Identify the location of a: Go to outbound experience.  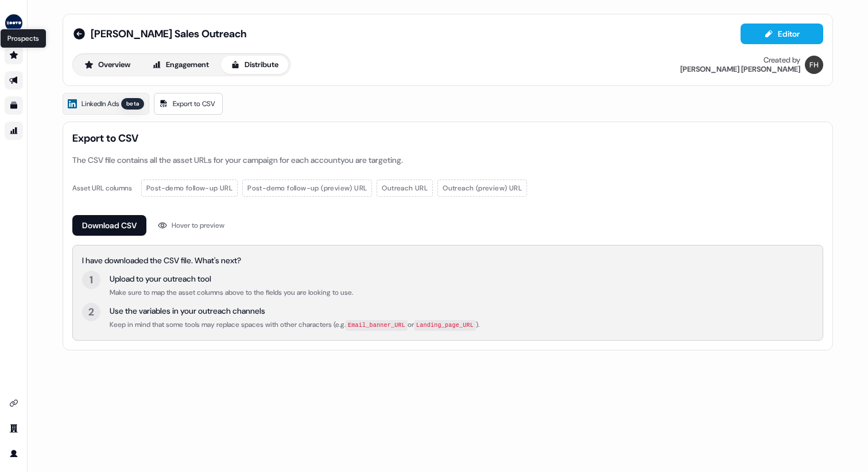
(14, 80).